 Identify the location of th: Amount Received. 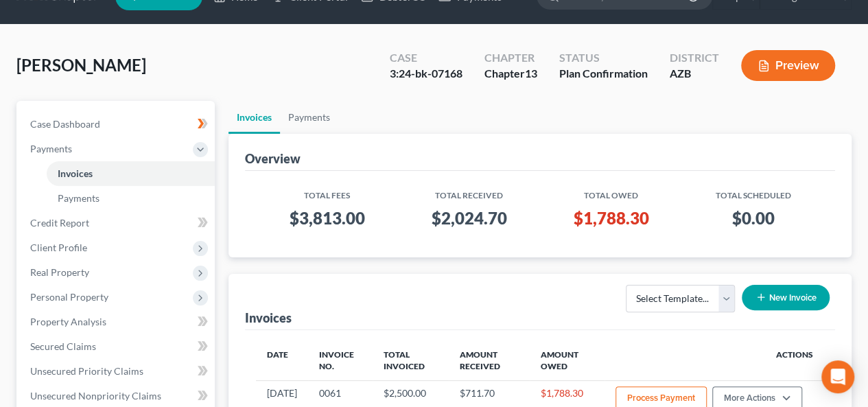
(489, 362).